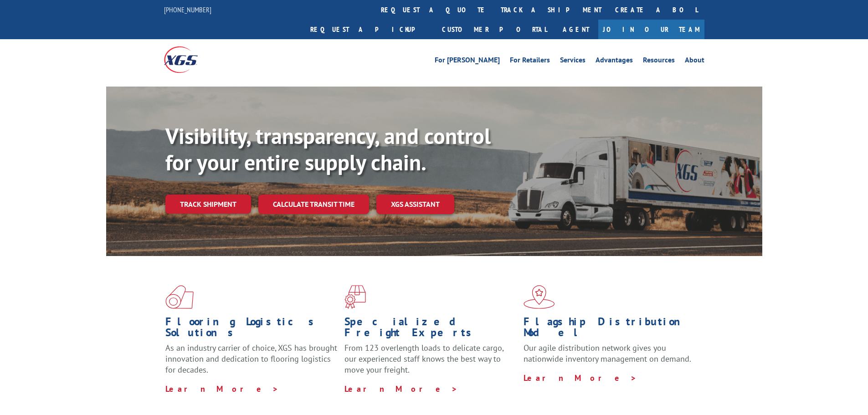  What do you see at coordinates (313, 205) in the screenshot?
I see `a: Calculate transit time` at bounding box center [313, 205].